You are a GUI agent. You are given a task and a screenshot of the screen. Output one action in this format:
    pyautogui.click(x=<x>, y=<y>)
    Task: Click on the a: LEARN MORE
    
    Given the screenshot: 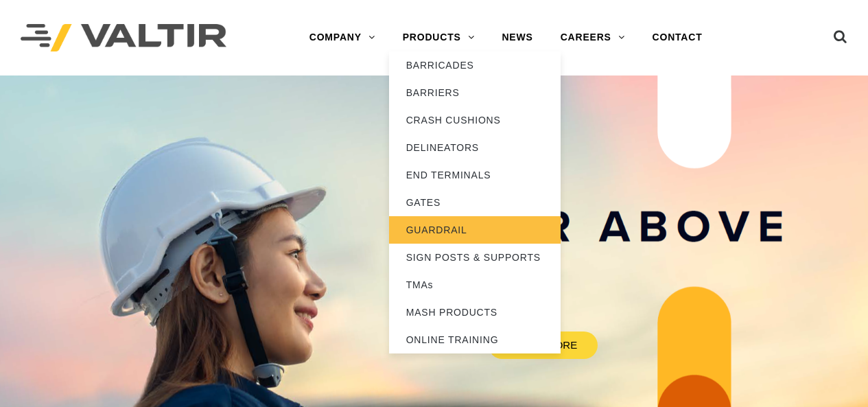 What is the action you would take?
    pyautogui.click(x=543, y=345)
    